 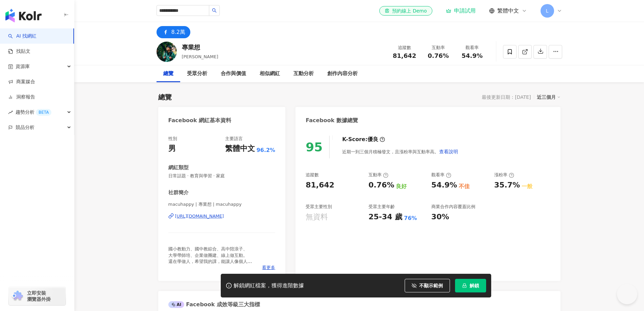 What do you see at coordinates (233, 74) in the screenshot?
I see `div: 合作與價值` at bounding box center [233, 74].